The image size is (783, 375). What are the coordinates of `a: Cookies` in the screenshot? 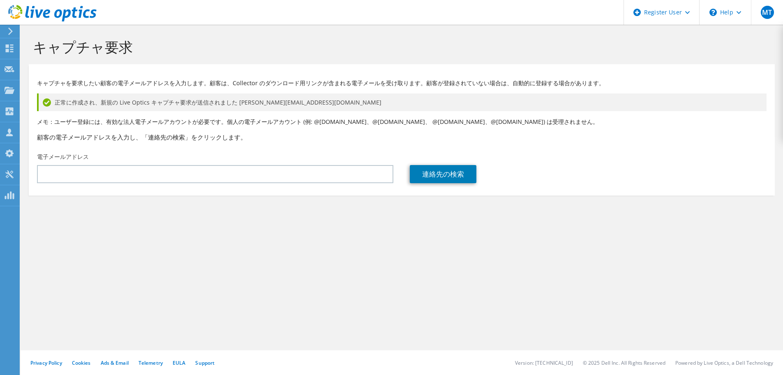 It's located at (81, 362).